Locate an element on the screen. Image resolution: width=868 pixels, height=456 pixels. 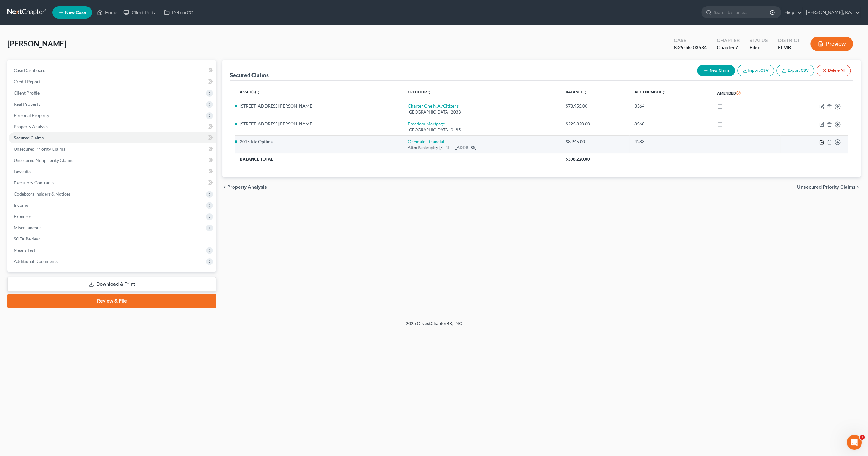
span: Credit Report is located at coordinates (27, 81).